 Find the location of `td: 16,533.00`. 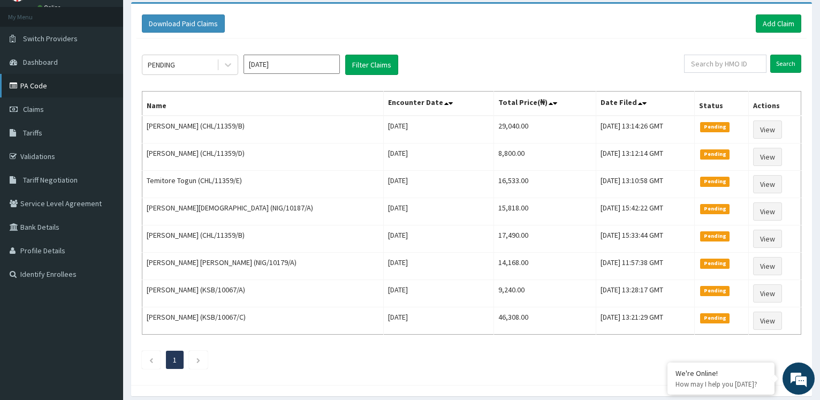

td: 16,533.00 is located at coordinates (545, 184).